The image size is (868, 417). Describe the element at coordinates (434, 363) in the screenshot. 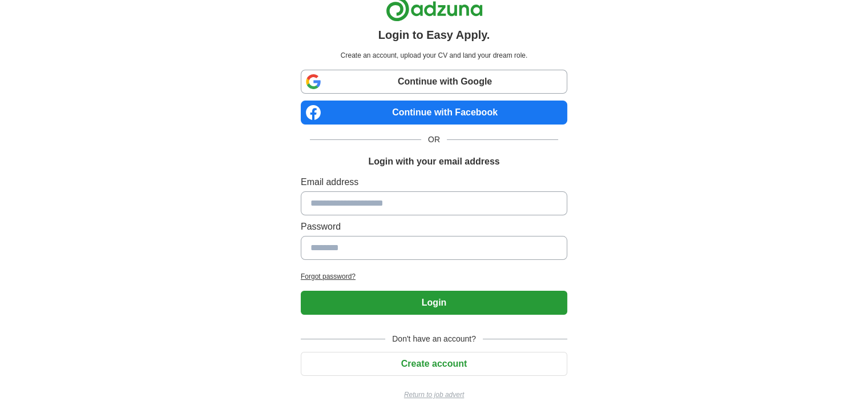

I see `a: Create account` at that location.